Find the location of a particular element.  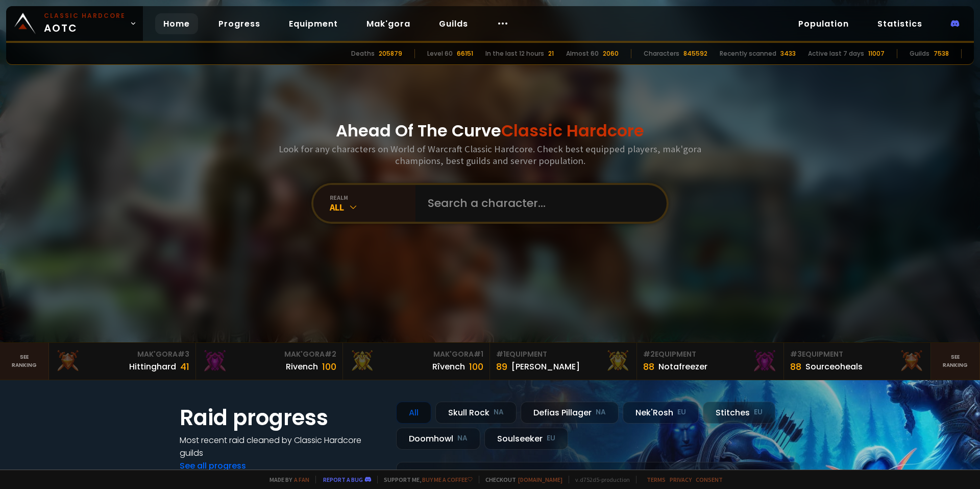

h1: Raid progress is located at coordinates (282, 418).